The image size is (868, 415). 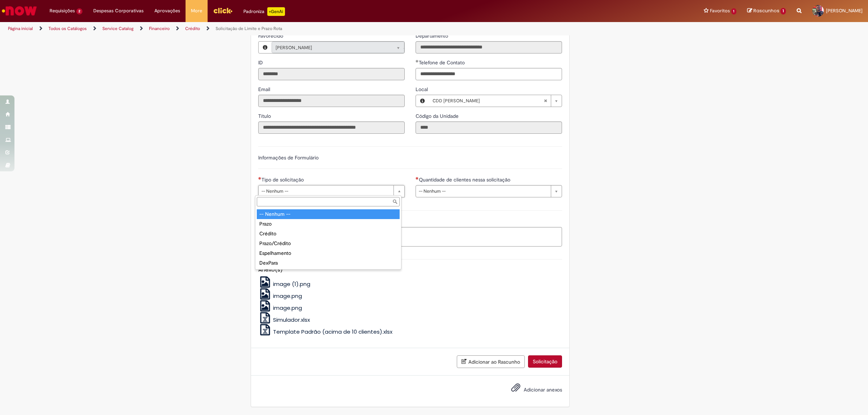 I want to click on div: -- Nenhum --, so click(x=328, y=214).